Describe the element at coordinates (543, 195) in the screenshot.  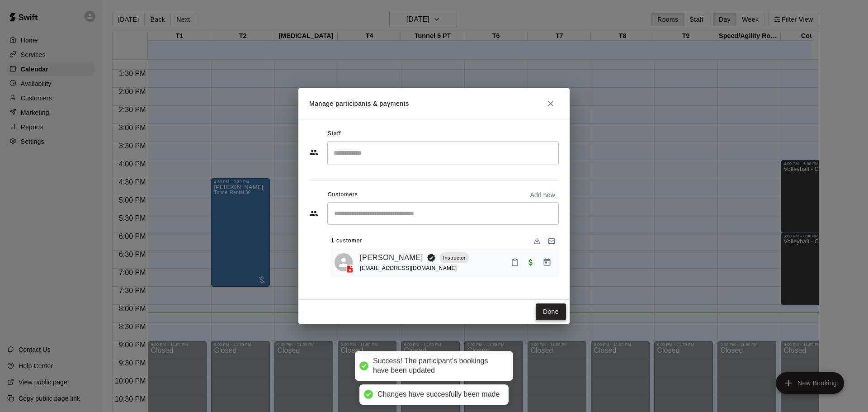
I see `p: Add new` at that location.